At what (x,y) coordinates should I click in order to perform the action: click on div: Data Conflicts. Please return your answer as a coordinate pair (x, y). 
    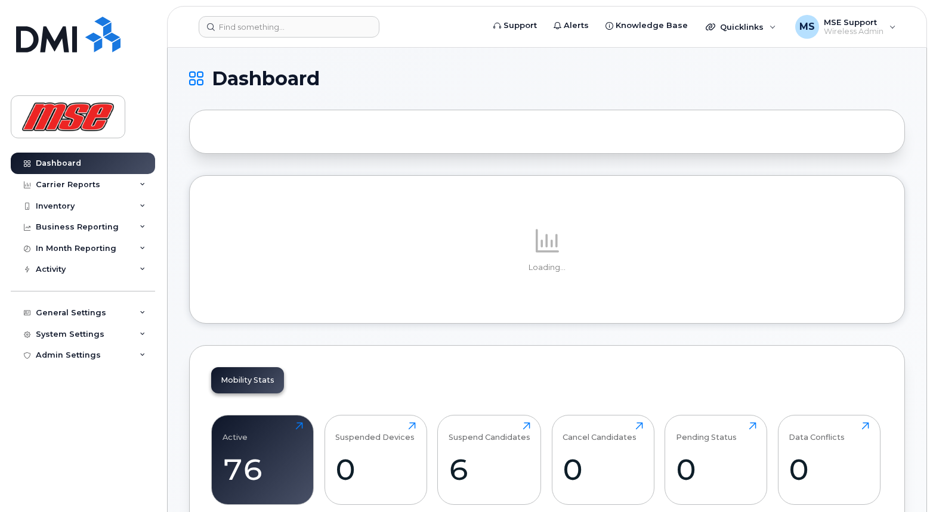
    Looking at the image, I should click on (816, 432).